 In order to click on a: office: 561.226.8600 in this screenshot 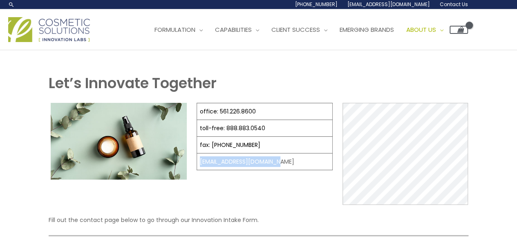, I will do `click(228, 112)`.